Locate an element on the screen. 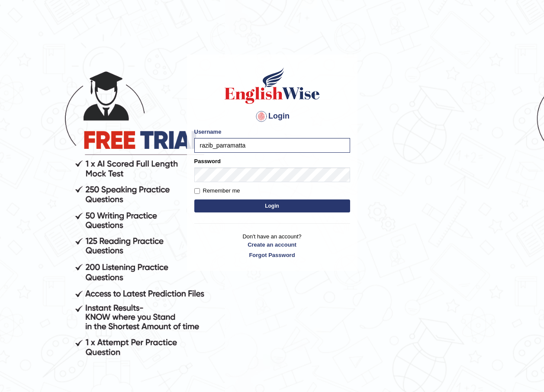 The width and height of the screenshot is (544, 392). a: Forgot Password is located at coordinates (272, 254).